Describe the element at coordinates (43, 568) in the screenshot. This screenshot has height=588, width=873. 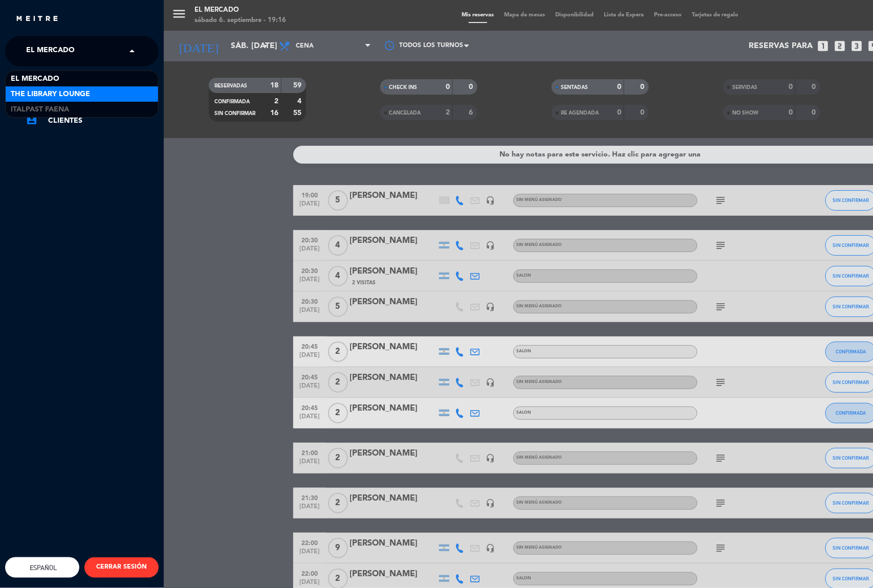
I see `span: Español` at that location.